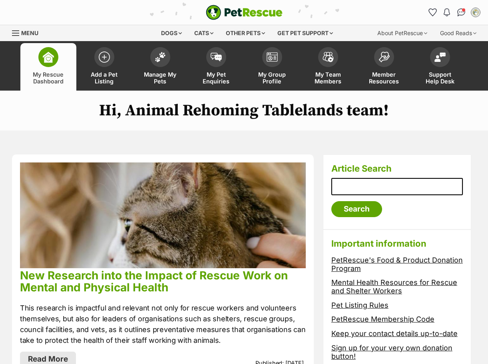  What do you see at coordinates (328, 57) in the screenshot?
I see `img: team-members-icon-5396bd8760b3fe7c0b43da4ab00e1e3bb1a5d9ba89233759b79545d2d3fc5d0d.svg` at bounding box center [328, 57].